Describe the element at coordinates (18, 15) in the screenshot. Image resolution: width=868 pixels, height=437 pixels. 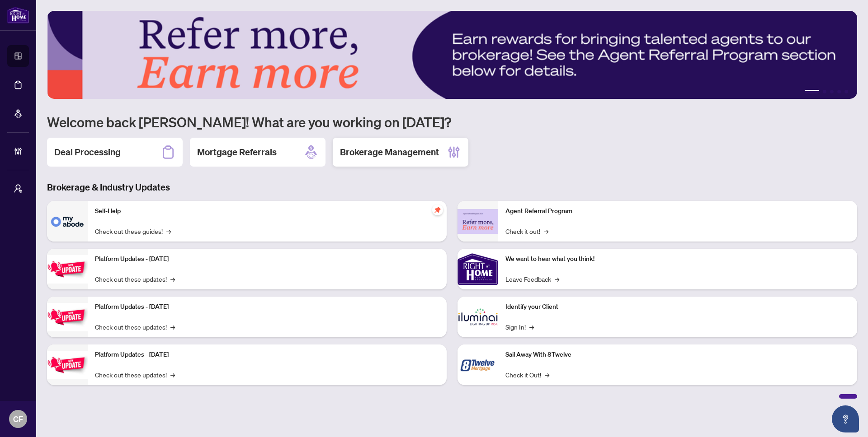
I see `img: logo` at that location.